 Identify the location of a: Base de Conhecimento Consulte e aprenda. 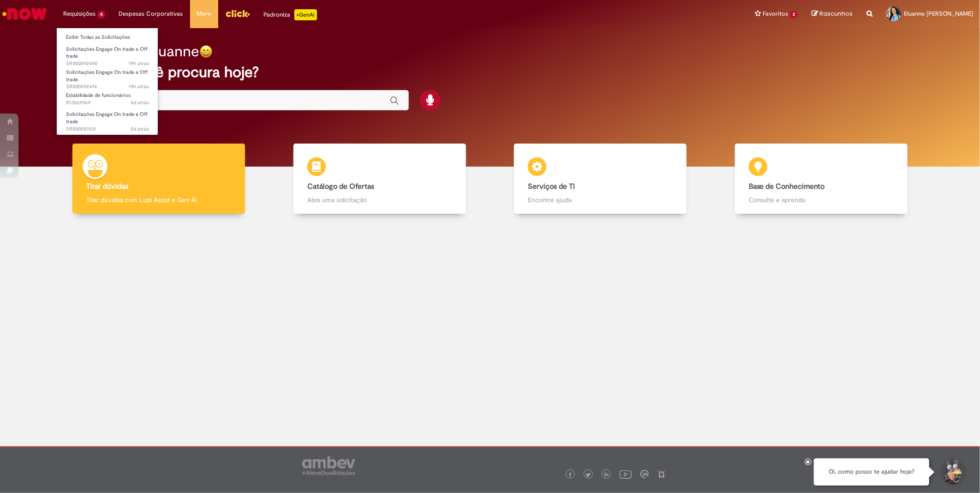
(821, 179).